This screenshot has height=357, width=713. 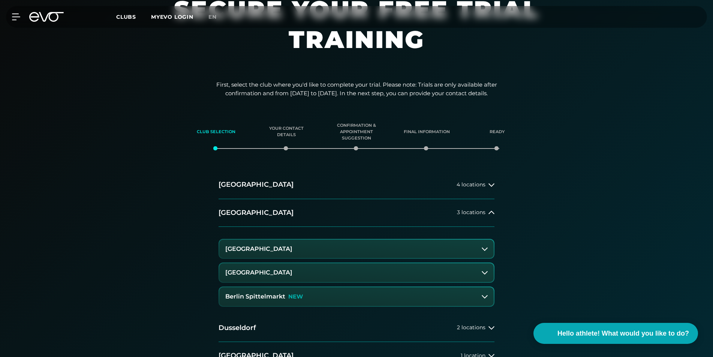 I want to click on font: Hello athlete! What would you like to do?, so click(x=623, y=333).